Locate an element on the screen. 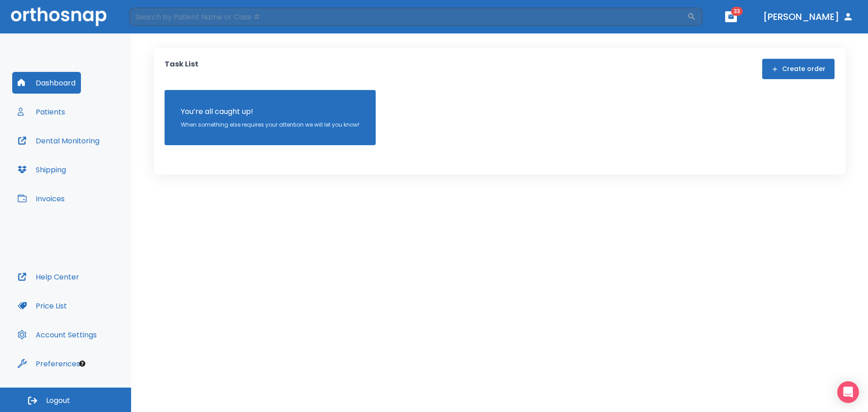 The height and width of the screenshot is (412, 868). input: Search by Patient Name or Case # is located at coordinates (408, 17).